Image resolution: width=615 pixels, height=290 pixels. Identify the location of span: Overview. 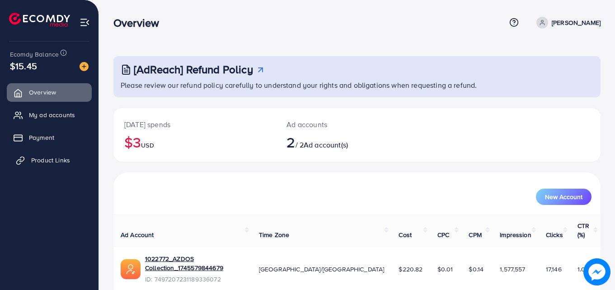
(42, 92).